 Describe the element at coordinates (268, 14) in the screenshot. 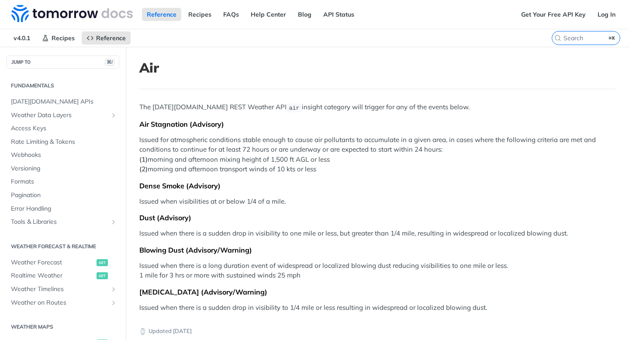

I see `a: Help Center` at that location.